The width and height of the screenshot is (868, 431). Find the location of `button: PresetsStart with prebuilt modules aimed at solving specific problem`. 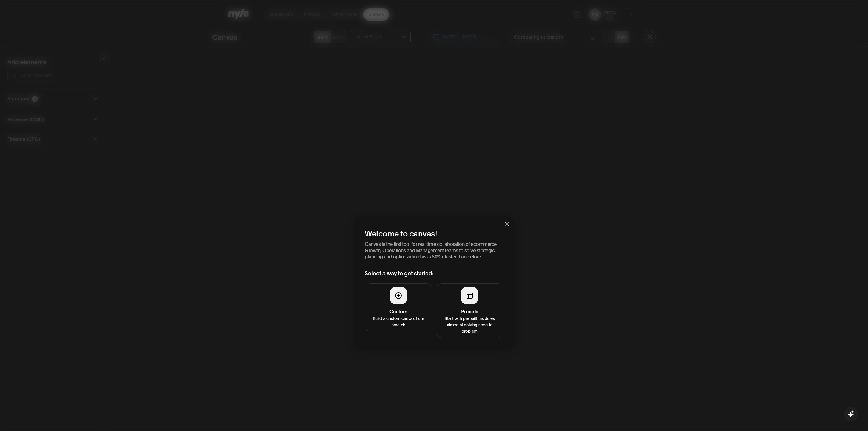

button: PresetsStart with prebuilt modules aimed at solving specific problem is located at coordinates (470, 310).